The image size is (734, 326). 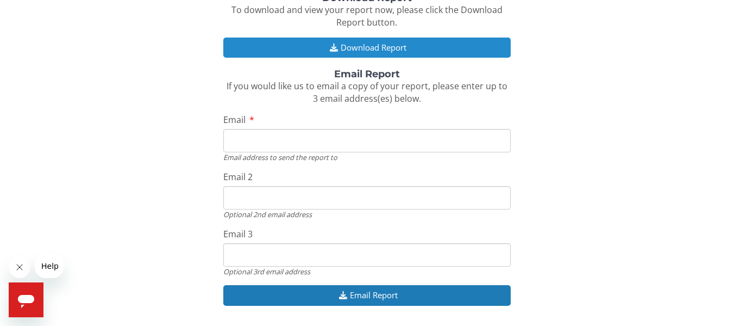 What do you see at coordinates (367, 157) in the screenshot?
I see `div: Email address to send the report to` at bounding box center [367, 157].